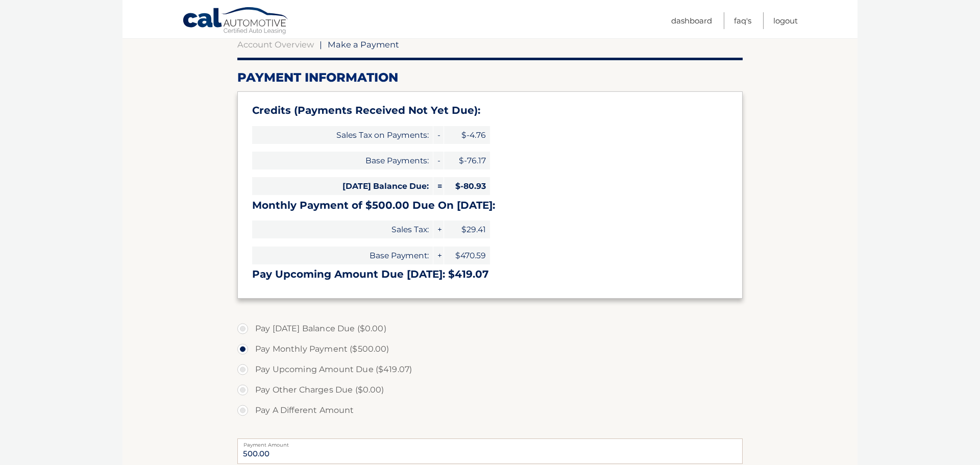 The height and width of the screenshot is (465, 980). Describe the element at coordinates (490, 110) in the screenshot. I see `h3: Credits (Payments Received Not Yet Due):` at that location.